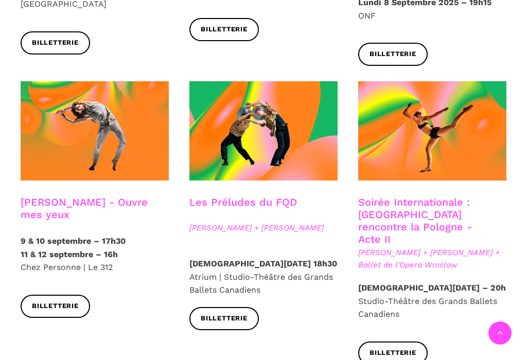  Describe the element at coordinates (95, 254) in the screenshot. I see `p: Chez Personne | Le 312` at that location.